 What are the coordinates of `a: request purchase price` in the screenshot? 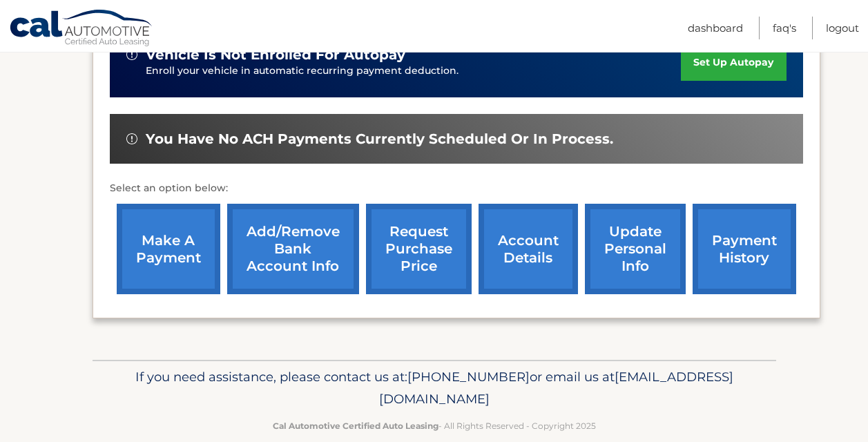 It's located at (419, 248).